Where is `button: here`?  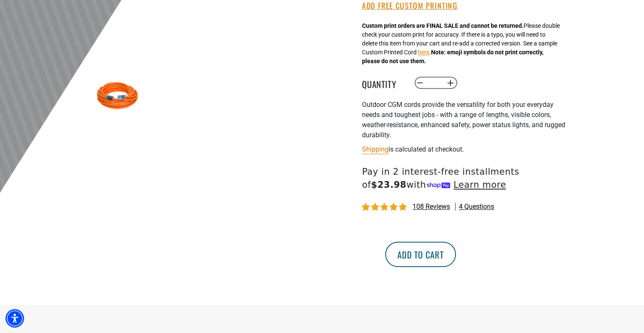 button: here is located at coordinates (424, 52).